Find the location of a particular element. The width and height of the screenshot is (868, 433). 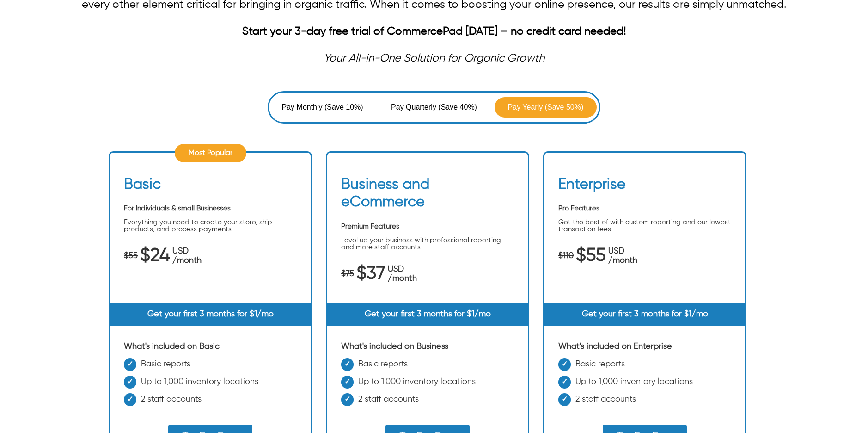

div: What's included on Enterprise is located at coordinates (645, 346).